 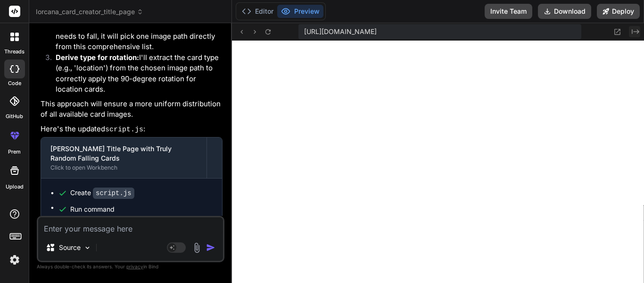 What do you see at coordinates (14, 52) in the screenshot?
I see `label: threads` at bounding box center [14, 52].